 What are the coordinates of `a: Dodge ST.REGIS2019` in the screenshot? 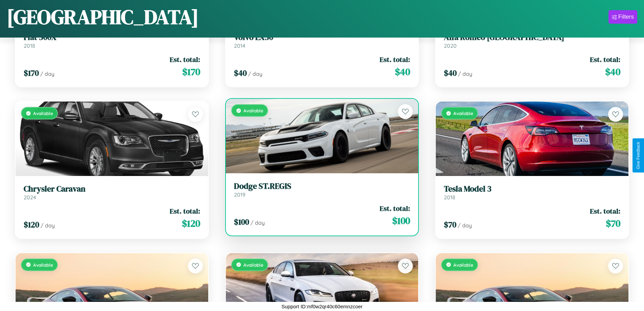 It's located at (322, 190).